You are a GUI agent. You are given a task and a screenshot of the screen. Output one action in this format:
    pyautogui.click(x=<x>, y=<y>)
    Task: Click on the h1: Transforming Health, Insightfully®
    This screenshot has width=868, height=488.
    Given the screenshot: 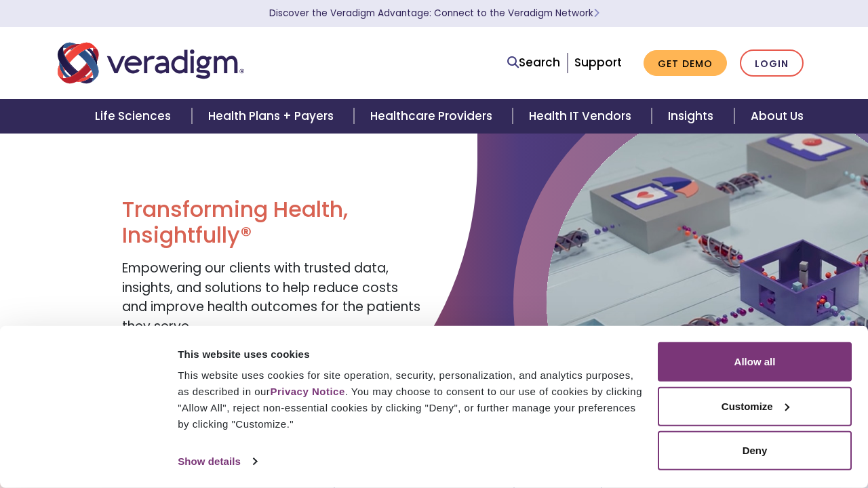 What is the action you would take?
    pyautogui.click(x=273, y=222)
    